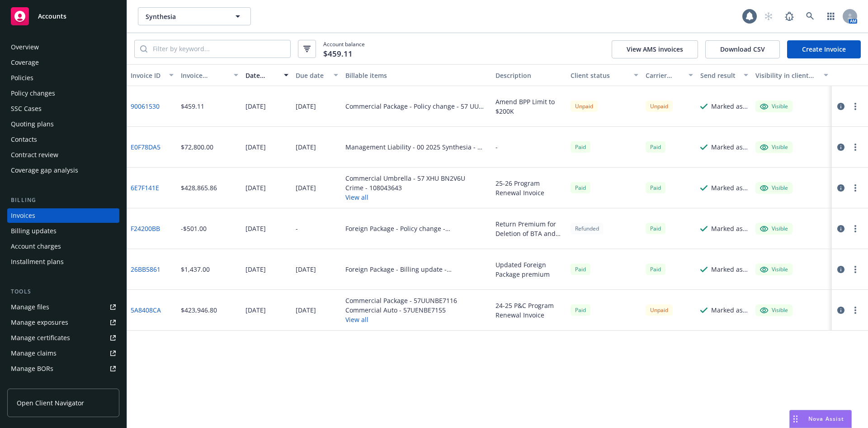 The width and height of the screenshot is (868, 428). What do you see at coordinates (665, 75) in the screenshot?
I see `div: Carrier status` at bounding box center [665, 75].